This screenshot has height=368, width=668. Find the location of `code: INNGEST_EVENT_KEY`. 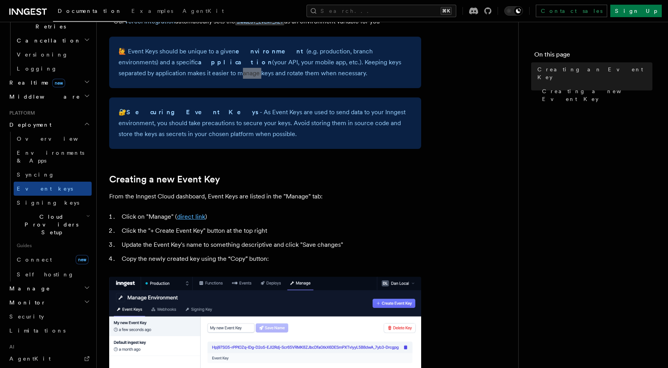

code: INNGEST_EVENT_KEY is located at coordinates (260, 22).